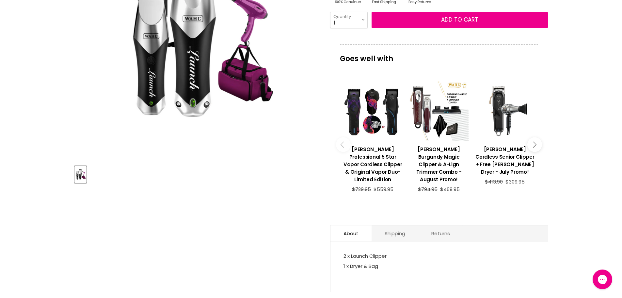 Image resolution: width=622 pixels, height=298 pixels. What do you see at coordinates (362, 189) in the screenshot?
I see `span: $729.95` at bounding box center [362, 189].